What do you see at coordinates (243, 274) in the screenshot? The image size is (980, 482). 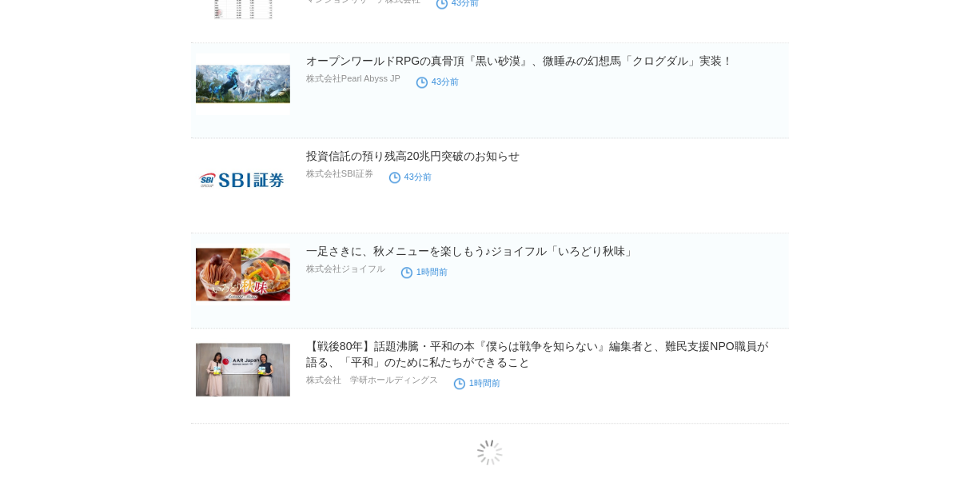 I see `img: 一足さきに、秋メニューを楽しもう♪ジョイフル「いろどり秋味」` at bounding box center [243, 274].